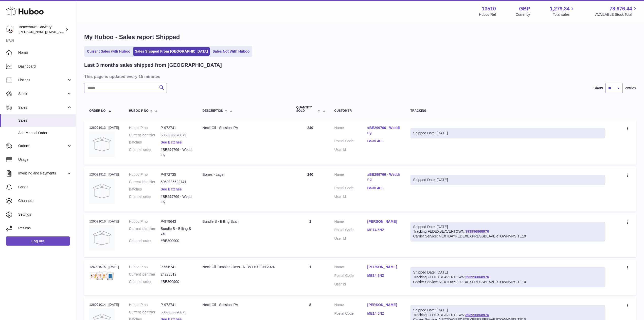 The image size is (644, 320). I want to click on span: Channels, so click(45, 200).